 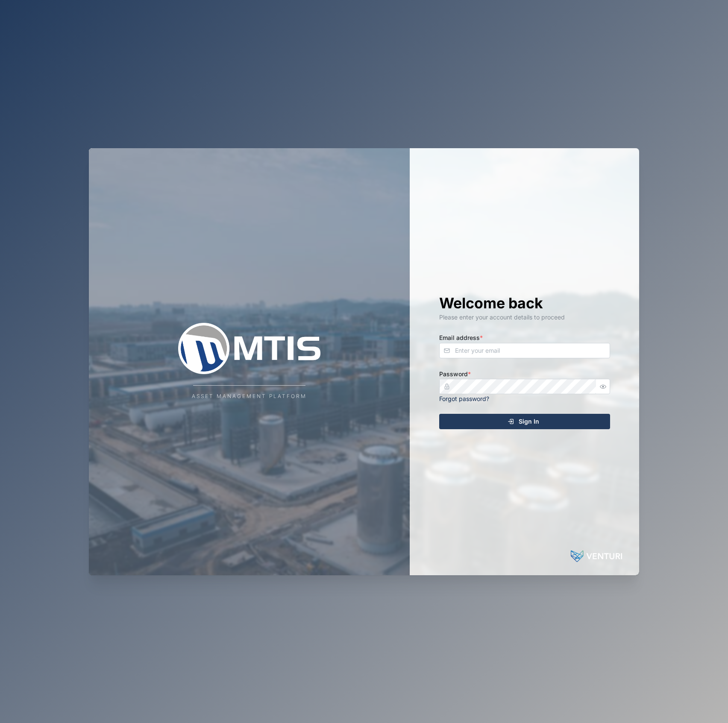 What do you see at coordinates (525, 351) in the screenshot?
I see `input: Enter your email` at bounding box center [525, 351].